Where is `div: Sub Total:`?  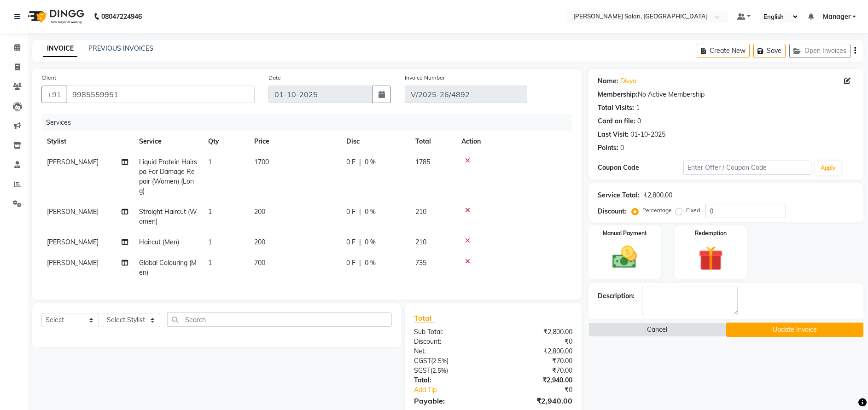
div: Sub Total: is located at coordinates (450, 332).